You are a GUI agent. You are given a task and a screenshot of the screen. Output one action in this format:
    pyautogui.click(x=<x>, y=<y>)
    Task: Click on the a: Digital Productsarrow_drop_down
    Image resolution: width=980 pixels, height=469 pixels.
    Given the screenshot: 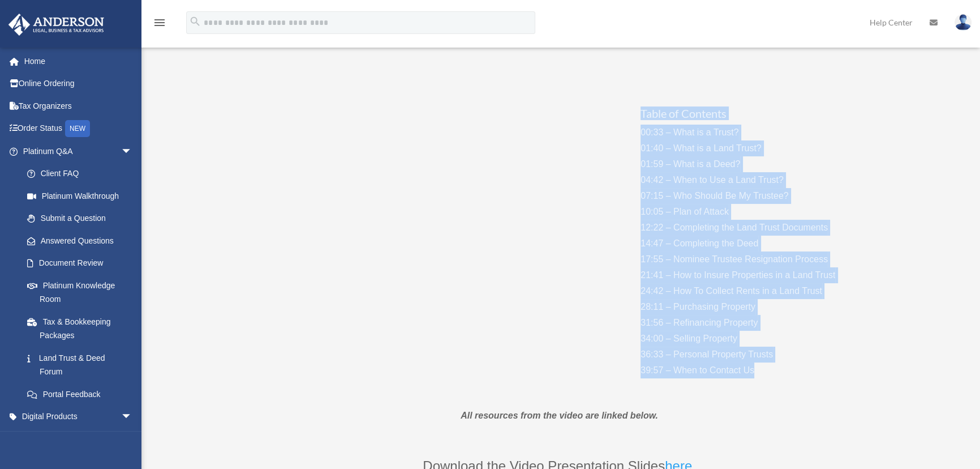 What is the action you would take?
    pyautogui.click(x=79, y=417)
    